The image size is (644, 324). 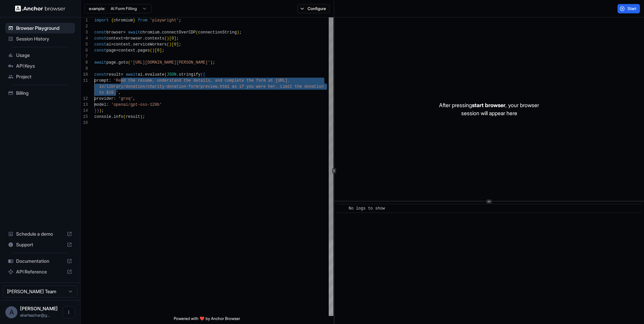 What do you see at coordinates (84, 75) in the screenshot?
I see `div: 10` at bounding box center [84, 75].